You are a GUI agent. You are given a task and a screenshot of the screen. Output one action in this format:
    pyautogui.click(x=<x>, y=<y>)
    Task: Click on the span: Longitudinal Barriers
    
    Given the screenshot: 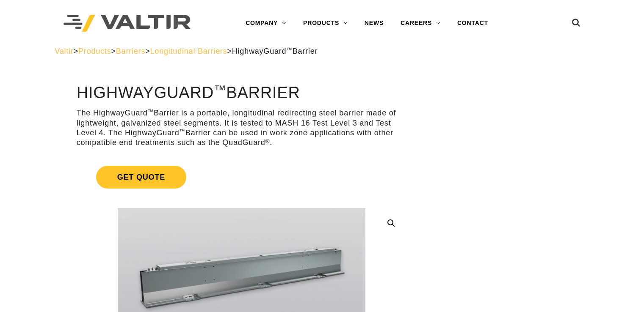 What is the action you would take?
    pyautogui.click(x=189, y=52)
    